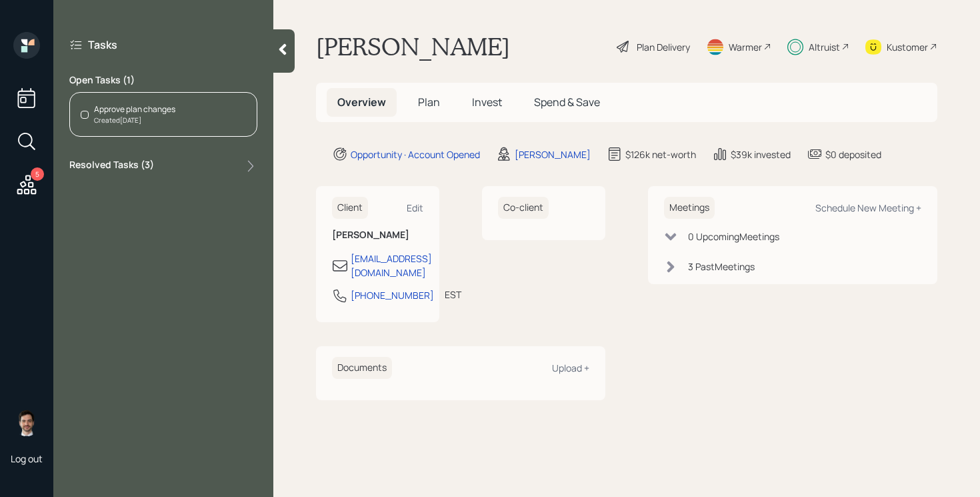 This screenshot has width=980, height=497. I want to click on div: Opportunity · Account Opened, so click(415, 154).